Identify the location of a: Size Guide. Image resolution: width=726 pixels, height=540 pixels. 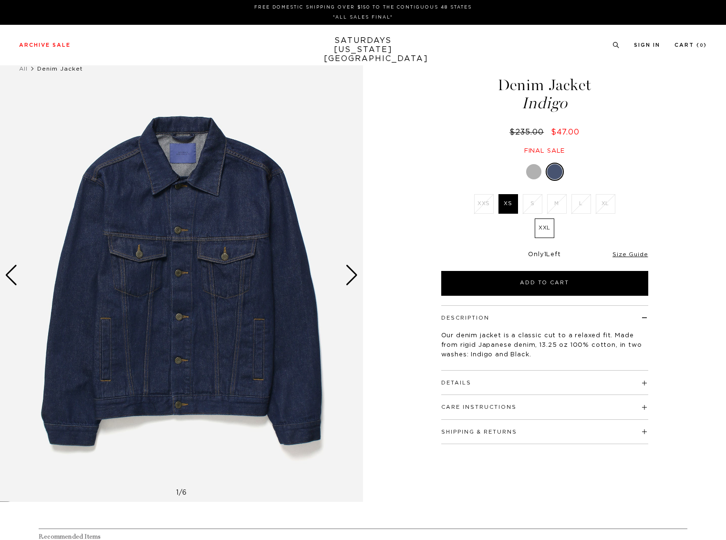
(630, 254).